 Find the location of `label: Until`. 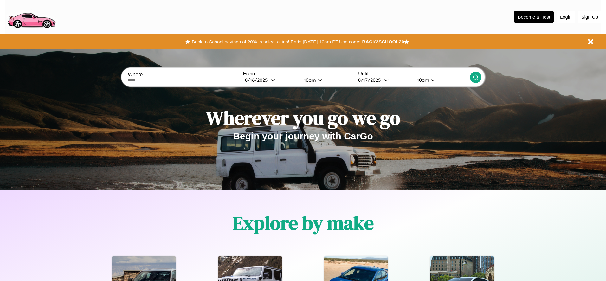

label: Until is located at coordinates (414, 74).